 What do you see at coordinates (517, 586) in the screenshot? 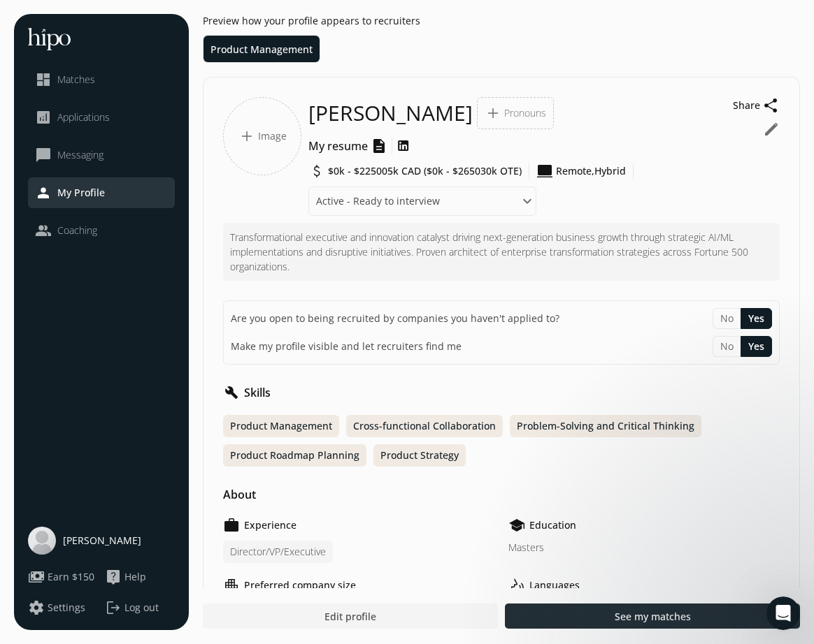
I see `span: voice_selection` at bounding box center [517, 586].